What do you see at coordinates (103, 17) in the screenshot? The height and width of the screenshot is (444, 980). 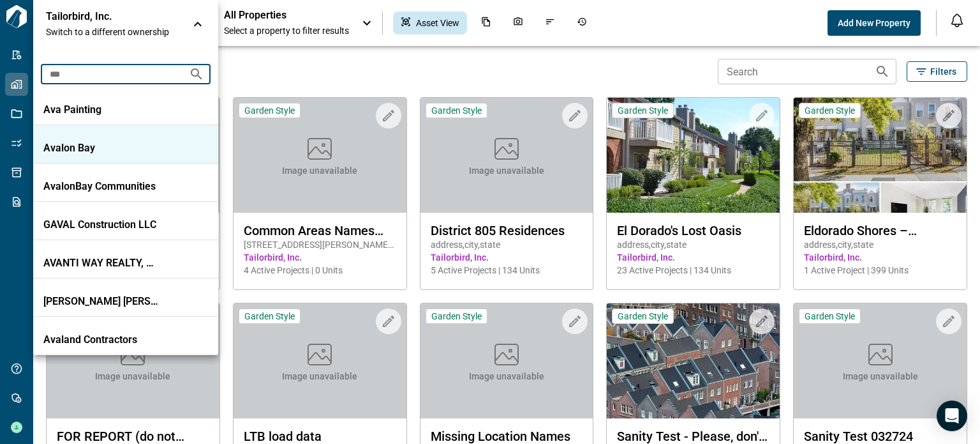 I see `p: Tailorbird, Inc.` at bounding box center [103, 17].